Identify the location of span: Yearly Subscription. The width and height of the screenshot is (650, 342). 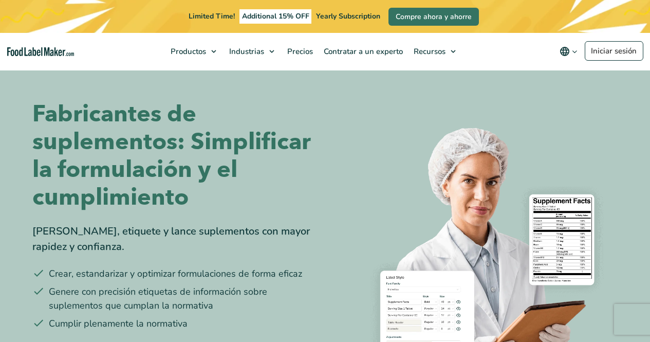
(348, 16).